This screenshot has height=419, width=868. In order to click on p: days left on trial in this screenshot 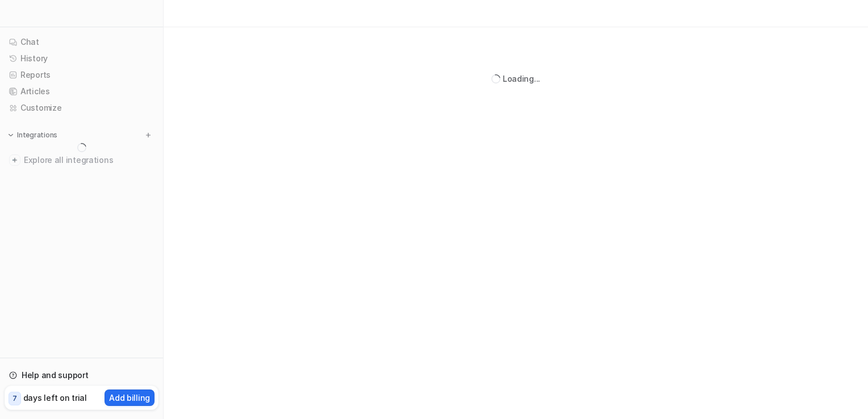, I will do `click(55, 397)`.